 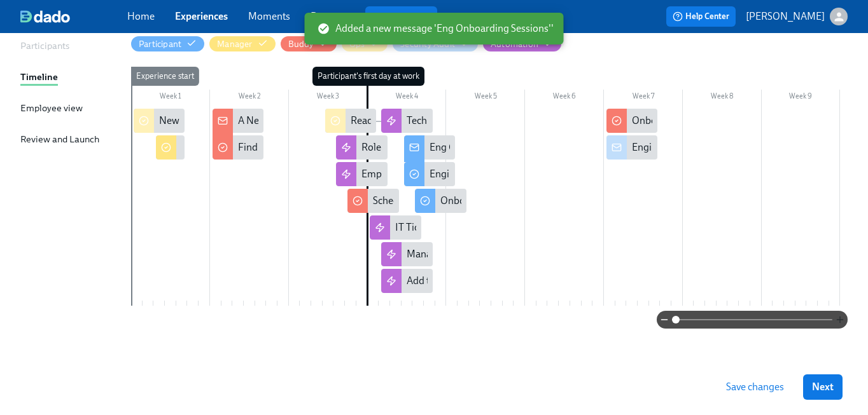 I want to click on div: Week 1, so click(x=171, y=98).